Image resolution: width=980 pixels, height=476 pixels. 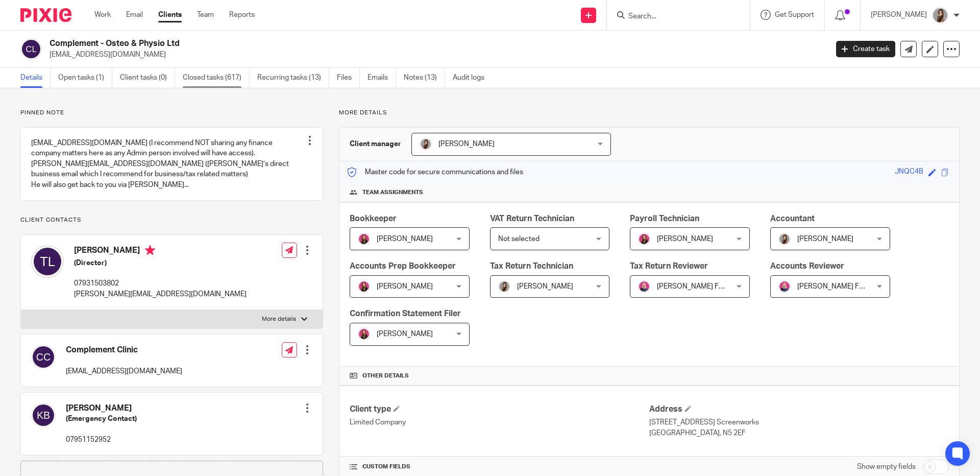 I want to click on span: Bookkeeper, so click(x=373, y=219).